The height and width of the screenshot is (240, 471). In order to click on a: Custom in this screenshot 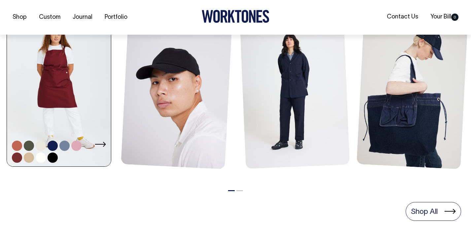, I will do `click(50, 17)`.